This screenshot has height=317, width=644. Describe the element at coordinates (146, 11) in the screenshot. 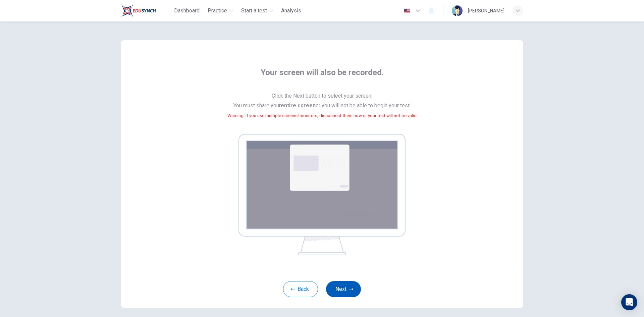

I see `a: Train Test logo` at that location.